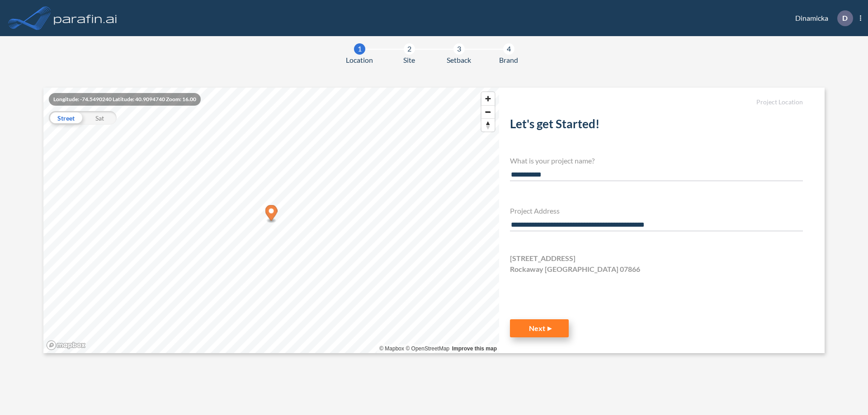 The height and width of the screenshot is (415, 868). What do you see at coordinates (409, 60) in the screenshot?
I see `span: Site` at bounding box center [409, 60].